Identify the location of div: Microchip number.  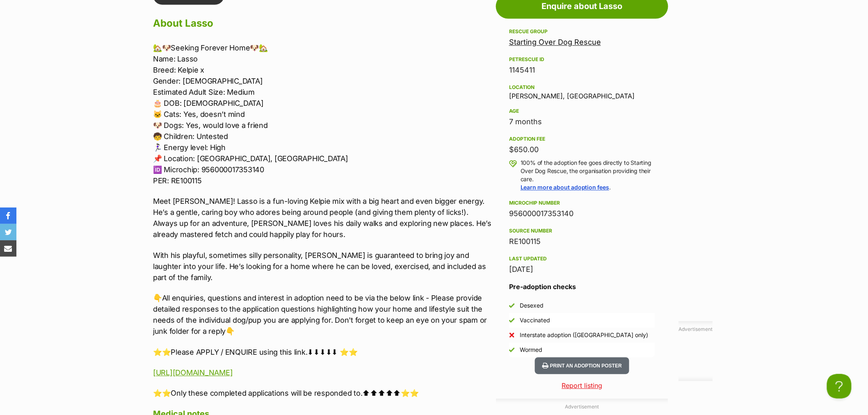
(582, 203).